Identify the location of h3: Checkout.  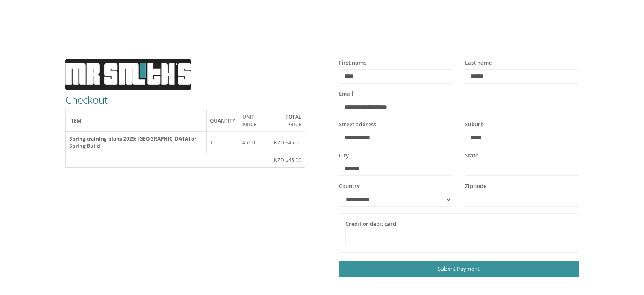
(186, 100).